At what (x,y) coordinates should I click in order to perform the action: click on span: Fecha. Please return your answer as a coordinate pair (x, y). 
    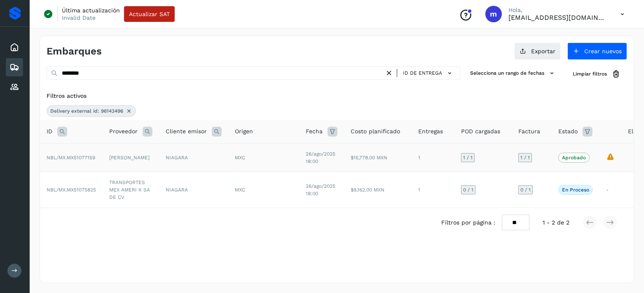
    Looking at the image, I should click on (314, 131).